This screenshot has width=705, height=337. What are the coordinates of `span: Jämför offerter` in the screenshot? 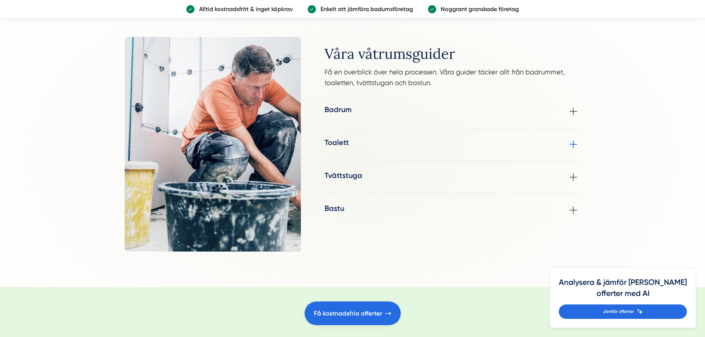 It's located at (618, 311).